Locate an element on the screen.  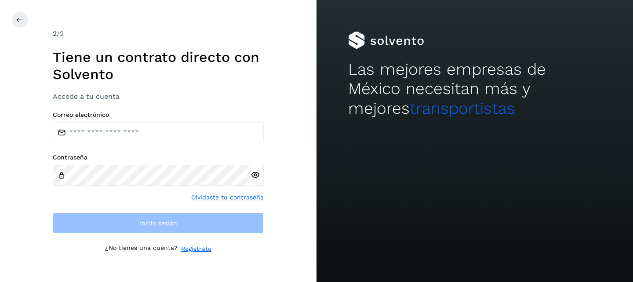
label: Contraseña is located at coordinates (158, 157).